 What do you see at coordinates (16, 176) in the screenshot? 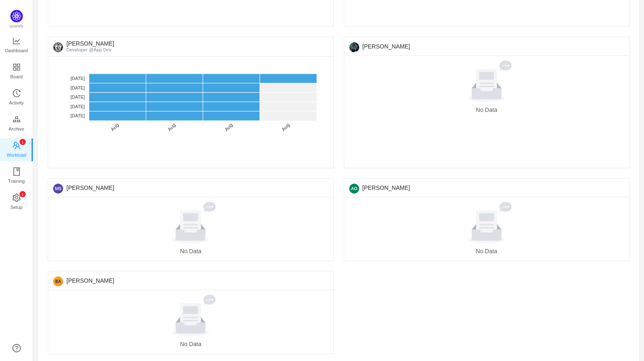
I see `a: Training` at bounding box center [16, 176].